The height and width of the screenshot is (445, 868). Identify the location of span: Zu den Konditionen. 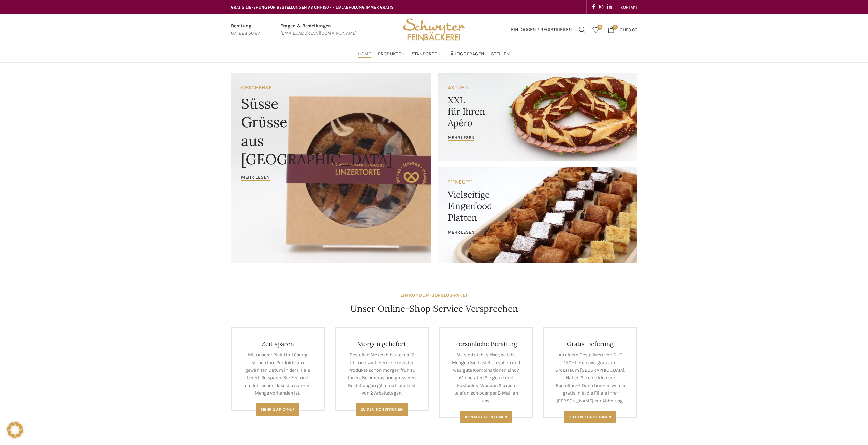
(382, 409).